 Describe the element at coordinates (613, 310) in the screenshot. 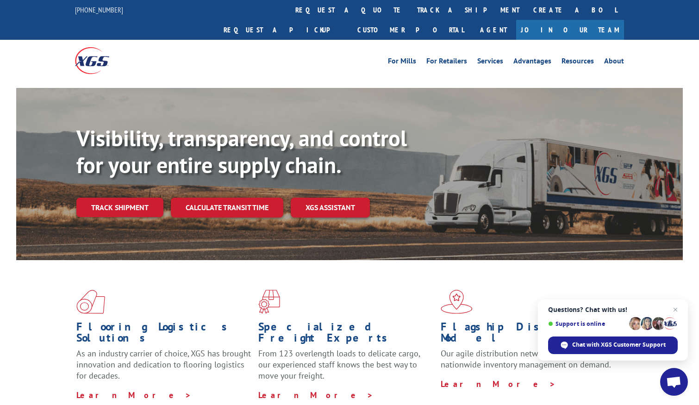

I see `span: Questions? Chat with us!` at that location.